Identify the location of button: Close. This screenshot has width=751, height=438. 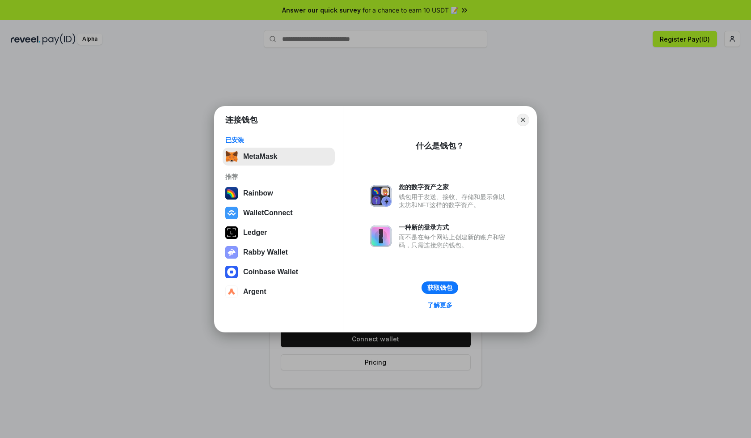
(523, 120).